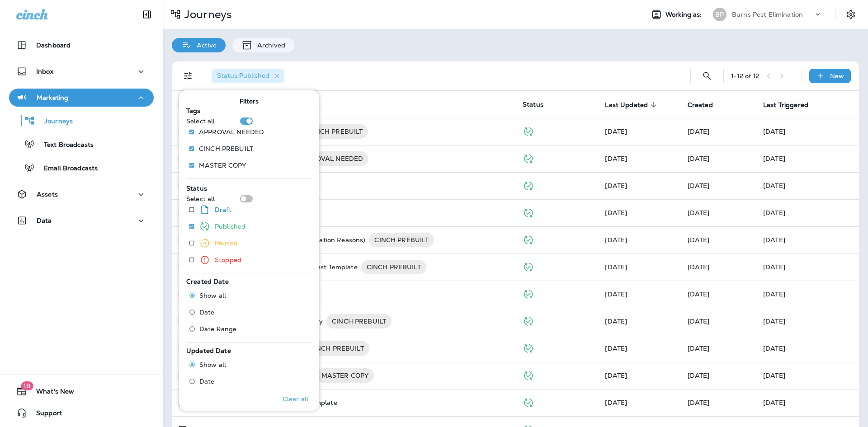 This screenshot has width=868, height=427. What do you see at coordinates (249, 101) in the screenshot?
I see `span: Filters` at bounding box center [249, 101].